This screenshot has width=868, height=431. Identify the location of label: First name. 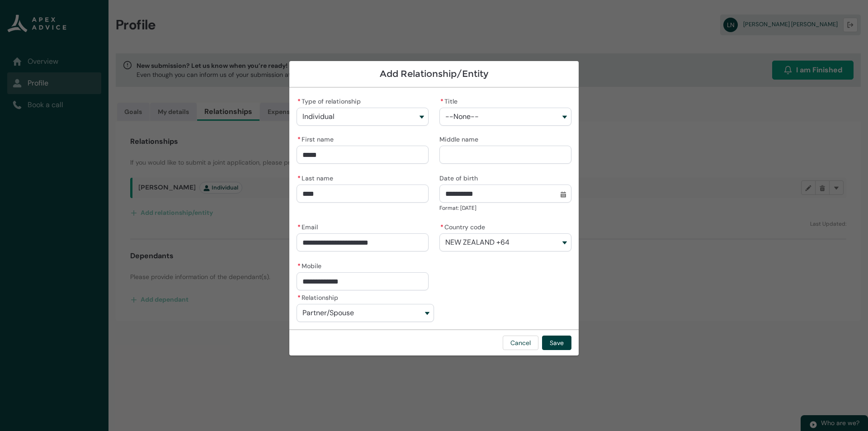
(317, 139).